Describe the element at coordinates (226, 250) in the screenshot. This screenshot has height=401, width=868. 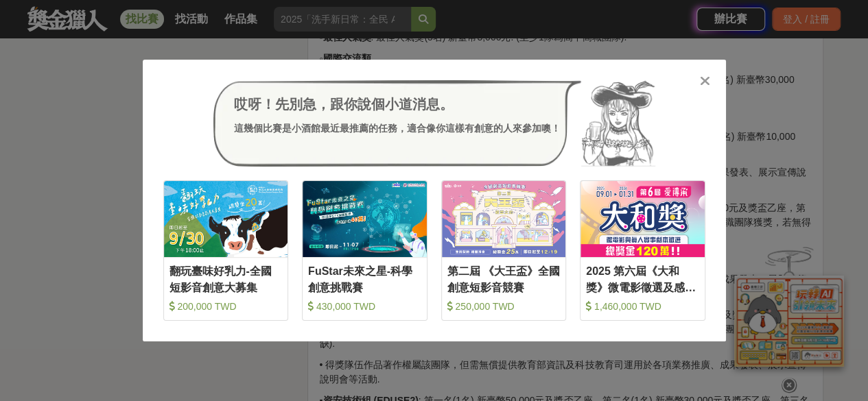
I see `a: Cover Image翻玩臺味好乳力-全國短影音創意大募集 200,000 TWD` at that location.